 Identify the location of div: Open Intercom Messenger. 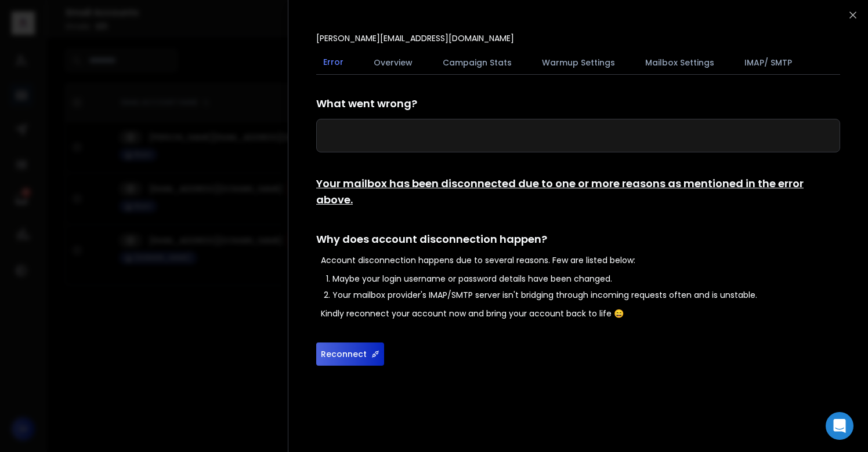
(840, 426).